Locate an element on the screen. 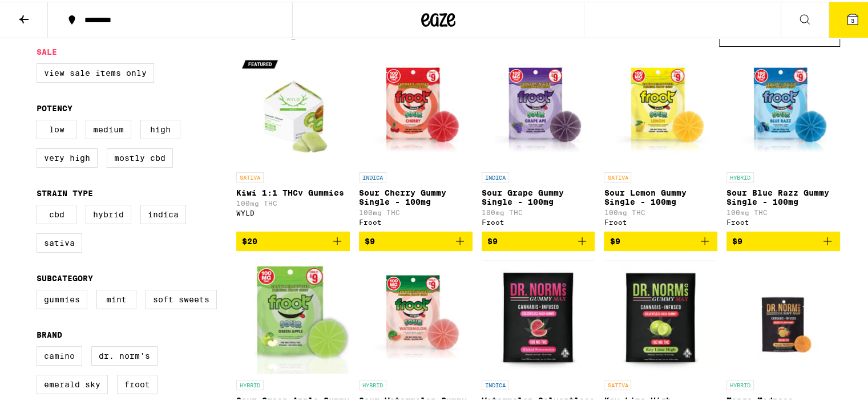 The width and height of the screenshot is (868, 401). label: High is located at coordinates (160, 128).